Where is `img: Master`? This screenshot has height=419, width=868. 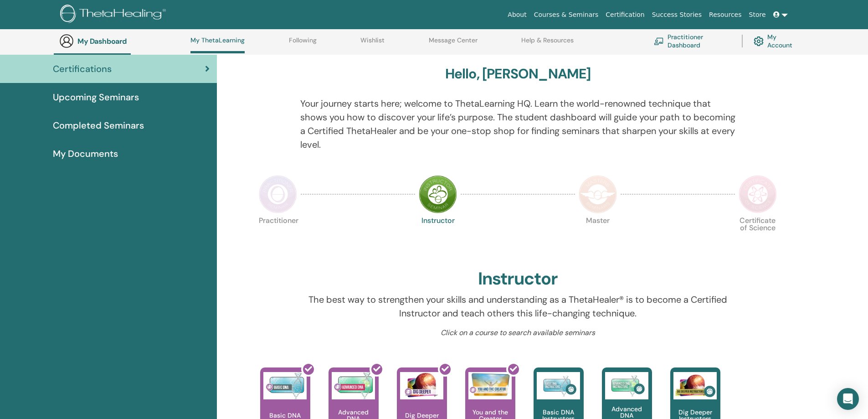
img: Master is located at coordinates (598, 194).